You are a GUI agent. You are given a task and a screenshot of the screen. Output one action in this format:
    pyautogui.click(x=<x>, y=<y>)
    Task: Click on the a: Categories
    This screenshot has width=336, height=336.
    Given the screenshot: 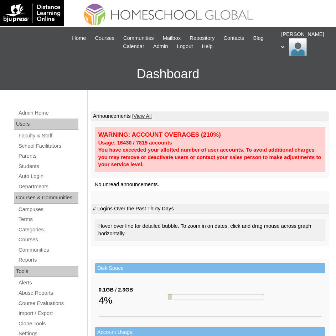 What is the action you would take?
    pyautogui.click(x=48, y=230)
    